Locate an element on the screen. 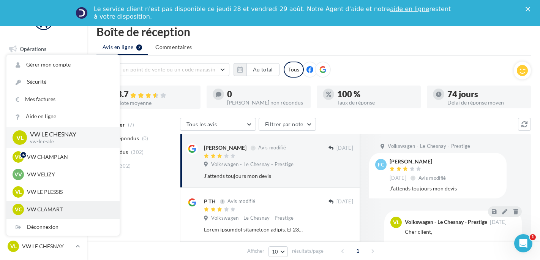  a: PLV et print personnalisable is located at coordinates (44, 185).